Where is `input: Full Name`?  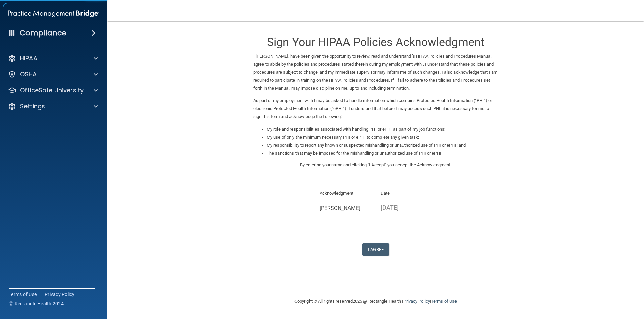 input: Full Name is located at coordinates (345, 208).